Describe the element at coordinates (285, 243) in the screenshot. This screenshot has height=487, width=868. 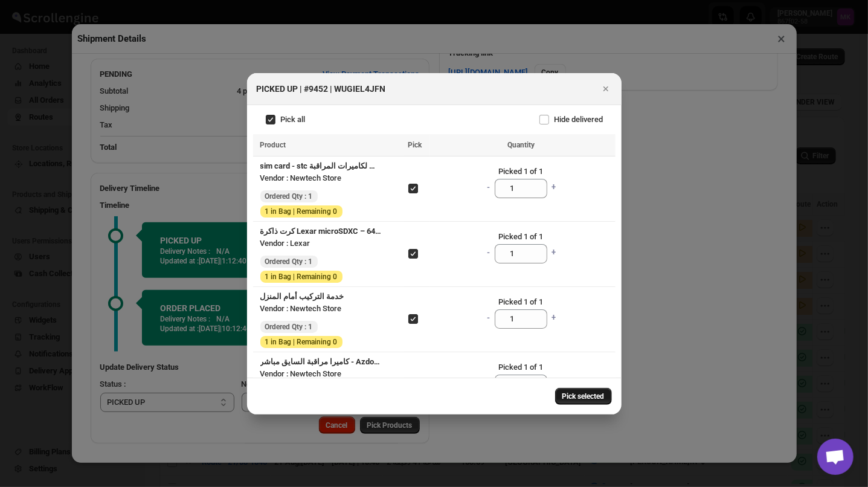
I see `span: Vendor : Lexar` at that location.